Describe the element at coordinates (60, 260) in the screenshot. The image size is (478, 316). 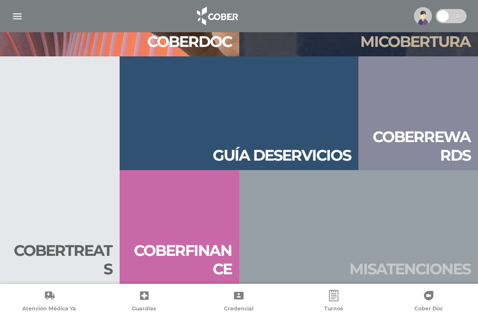
I see `h2: Cober treats` at that location.